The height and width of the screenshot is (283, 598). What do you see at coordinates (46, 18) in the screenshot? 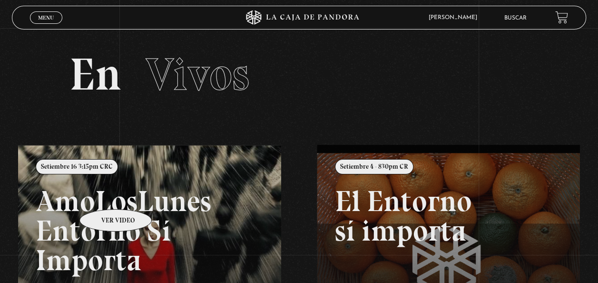
I see `span: Menu` at bounding box center [46, 18].